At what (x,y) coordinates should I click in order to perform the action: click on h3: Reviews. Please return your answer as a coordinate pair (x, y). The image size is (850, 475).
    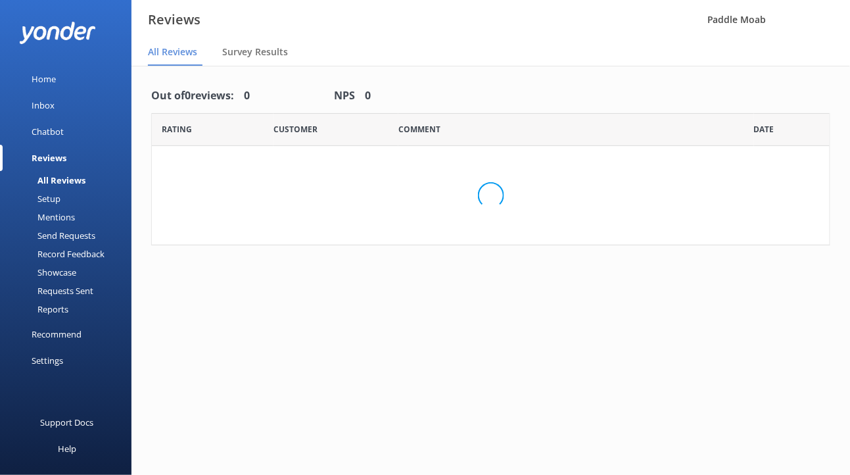
    Looking at the image, I should click on (174, 20).